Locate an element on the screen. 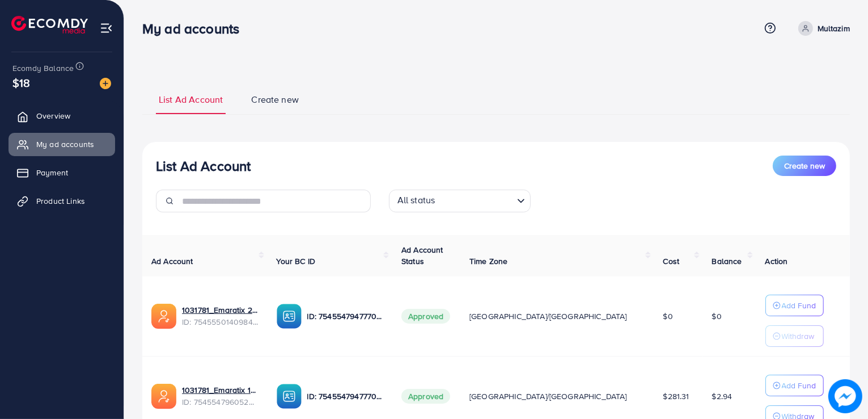  a: My ad accounts is located at coordinates (62, 144).